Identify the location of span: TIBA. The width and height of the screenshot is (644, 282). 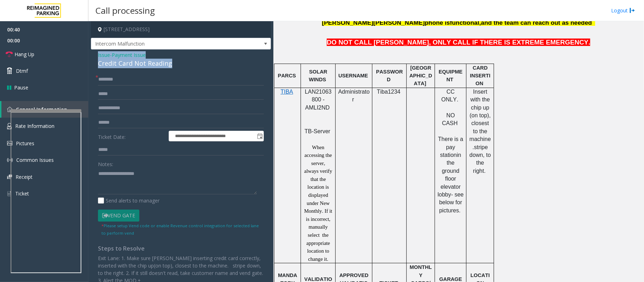
(287, 92).